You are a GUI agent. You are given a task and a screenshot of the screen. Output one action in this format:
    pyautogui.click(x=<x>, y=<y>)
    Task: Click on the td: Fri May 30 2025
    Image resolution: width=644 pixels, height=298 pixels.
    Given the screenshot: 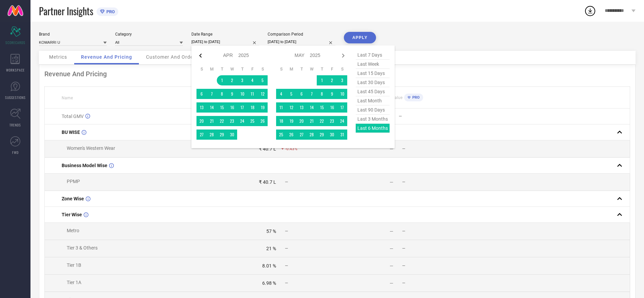 What is the action you would take?
    pyautogui.click(x=332, y=135)
    